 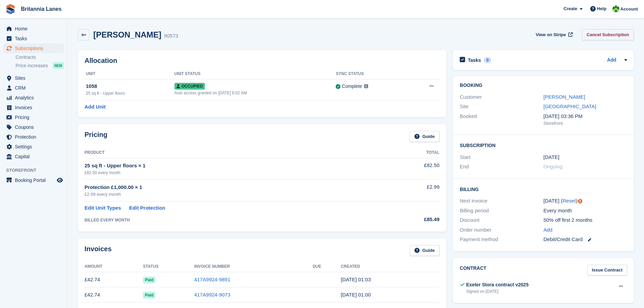 I want to click on div: Order number, so click(x=501, y=230).